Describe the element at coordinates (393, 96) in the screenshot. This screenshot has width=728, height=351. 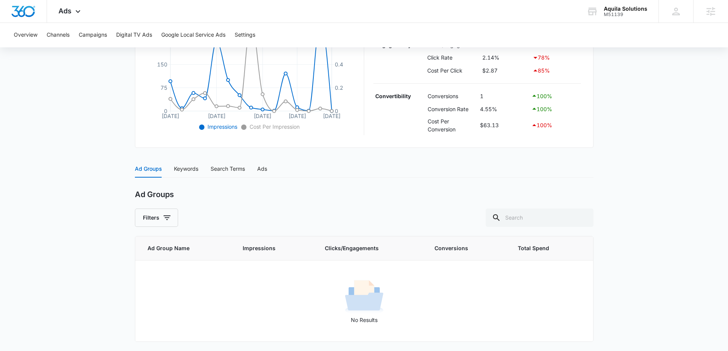
I see `strong: Convertibility` at that location.